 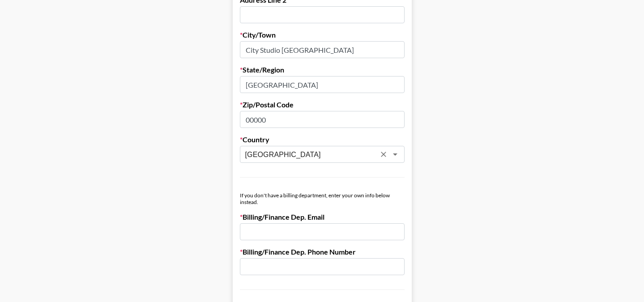 What do you see at coordinates (322, 139) in the screenshot?
I see `label: Country` at bounding box center [322, 139].